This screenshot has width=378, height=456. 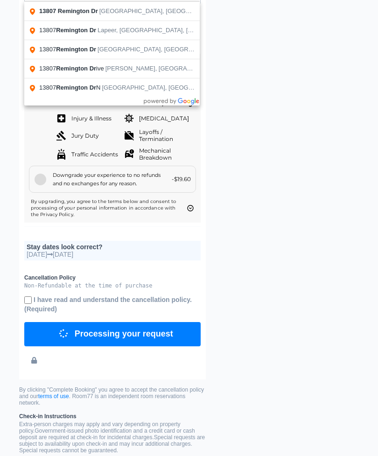 What do you see at coordinates (113, 278) in the screenshot?
I see `b: Cancellation Policy` at bounding box center [113, 278].